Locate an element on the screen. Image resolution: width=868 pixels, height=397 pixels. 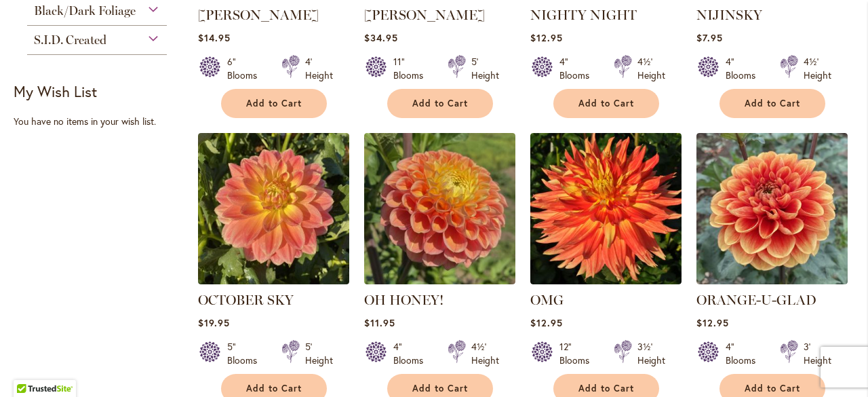
span: $19.95 is located at coordinates (214, 323).